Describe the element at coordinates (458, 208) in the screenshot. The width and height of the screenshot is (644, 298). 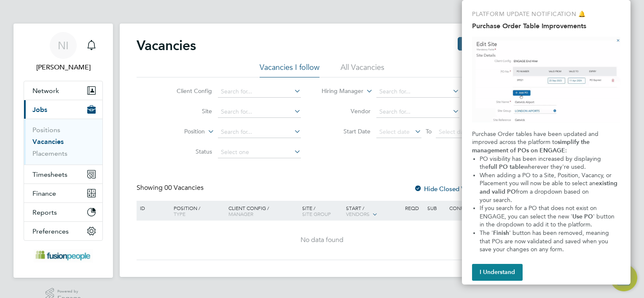
I see `div: Conf` at that location.